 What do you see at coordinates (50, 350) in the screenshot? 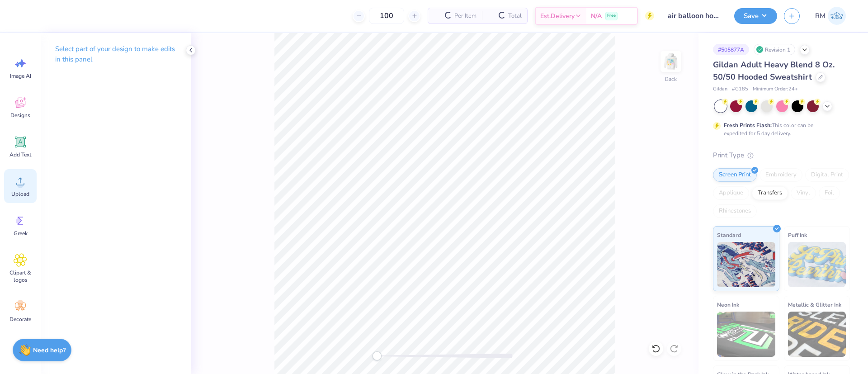
I see `strong: Need help?` at bounding box center [50, 350].